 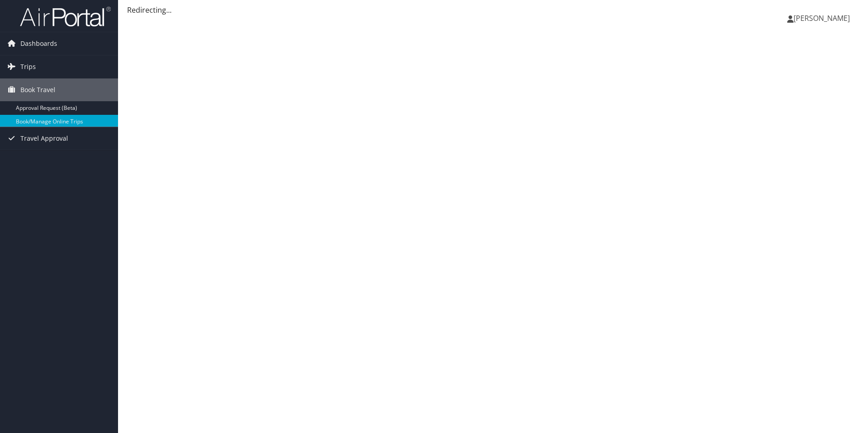 What do you see at coordinates (65, 17) in the screenshot?
I see `img: airportal-logo.png` at bounding box center [65, 17].